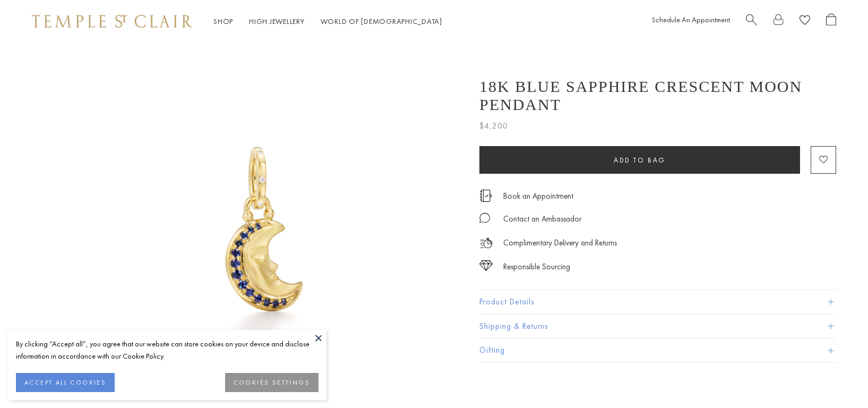  What do you see at coordinates (486, 196) in the screenshot?
I see `img: icon_appointment.svg` at bounding box center [486, 196].